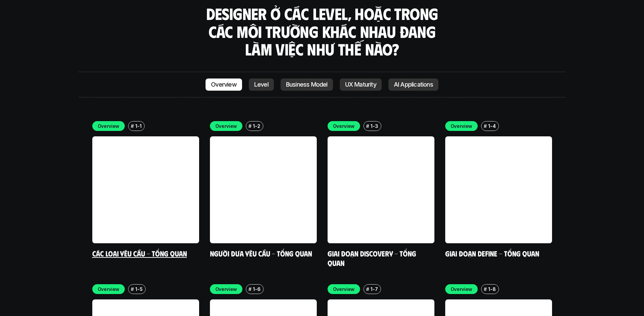 This screenshot has height=316, width=644. What do you see at coordinates (360, 84) in the screenshot?
I see `p: UX Maturity` at bounding box center [360, 84].